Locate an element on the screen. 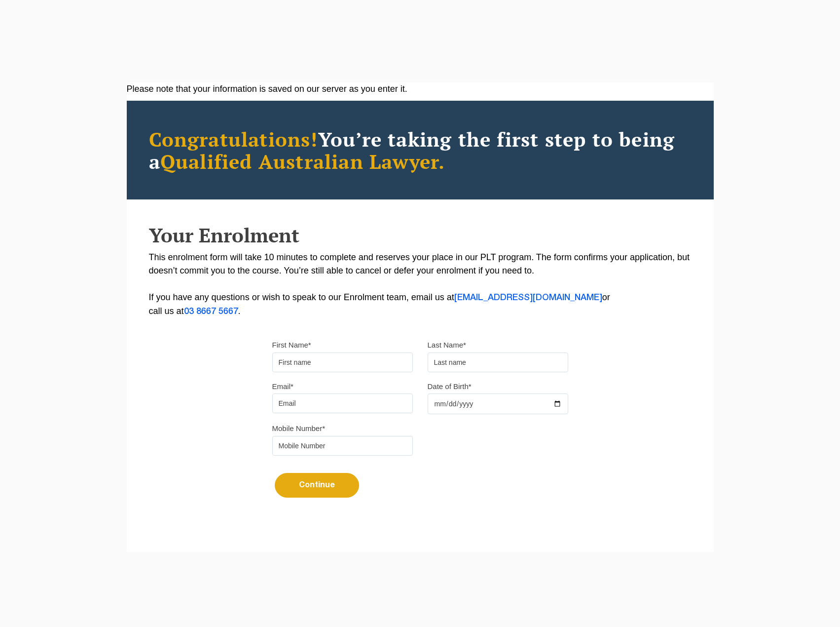 This screenshot has width=840, height=627. label: Last Name* is located at coordinates (447, 345).